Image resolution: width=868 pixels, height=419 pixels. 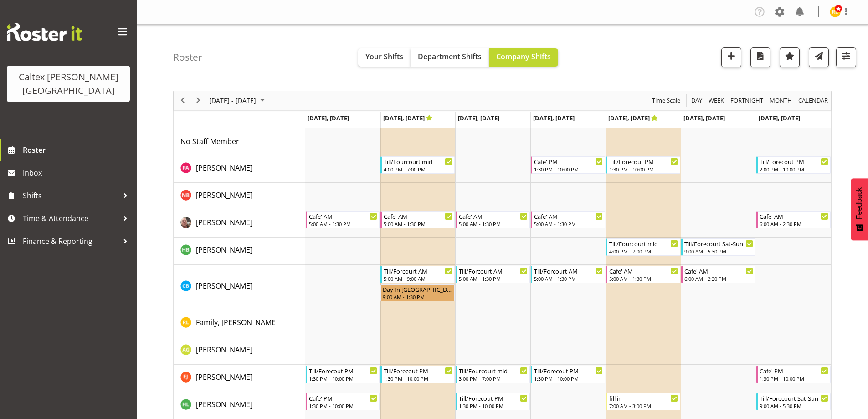 What do you see at coordinates (342, 402) in the screenshot?
I see `div: Lewis, Hayden"s event - Cafe' PM Begin From Monday, August 25, 2025 at 1:30:00 PM GMT+12:00 Ends ...` at bounding box center [342, 402].